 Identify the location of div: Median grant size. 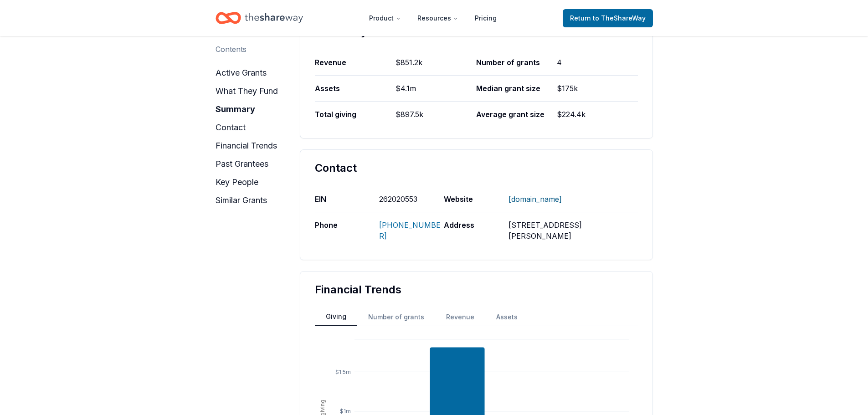
(516, 88).